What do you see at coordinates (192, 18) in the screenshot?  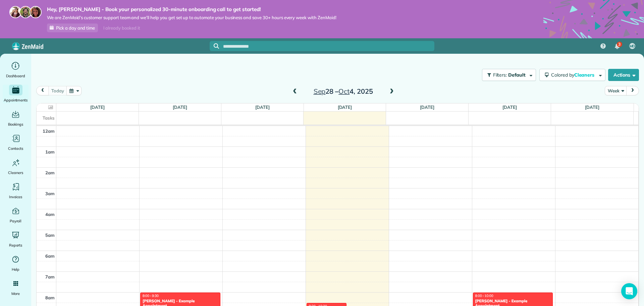 I see `span: We are ZenMaid’s customer support team and we’ll help you get set up to automate your business an...` at bounding box center [192, 18].